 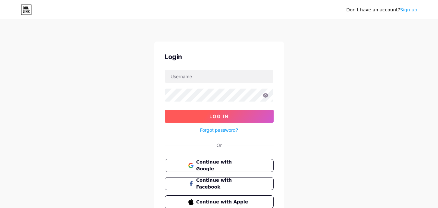 I want to click on span: Continue with Facebook, so click(x=223, y=183).